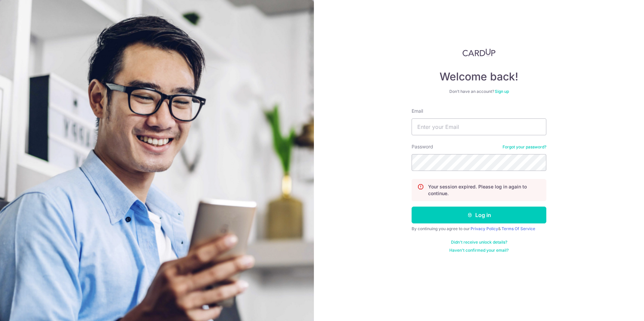  What do you see at coordinates (479, 215) in the screenshot?
I see `button: Log in` at bounding box center [479, 215].